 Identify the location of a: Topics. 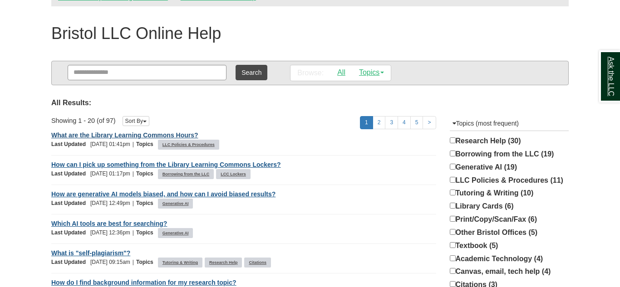
(371, 73).